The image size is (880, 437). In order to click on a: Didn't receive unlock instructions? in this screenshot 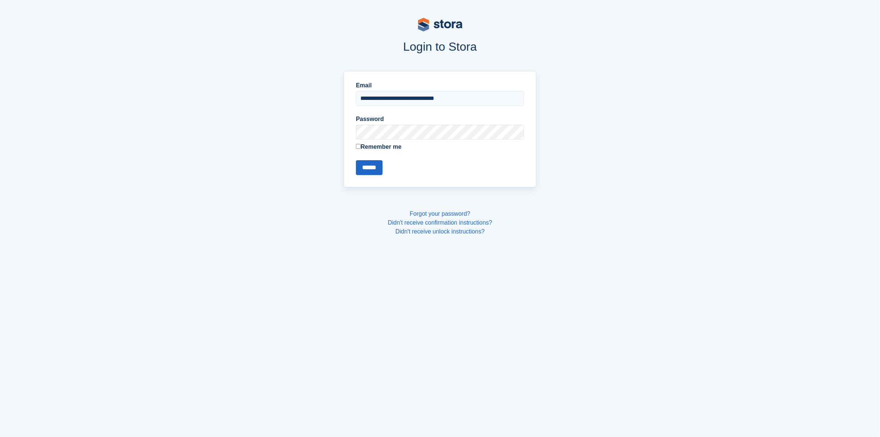, I will do `click(440, 231)`.